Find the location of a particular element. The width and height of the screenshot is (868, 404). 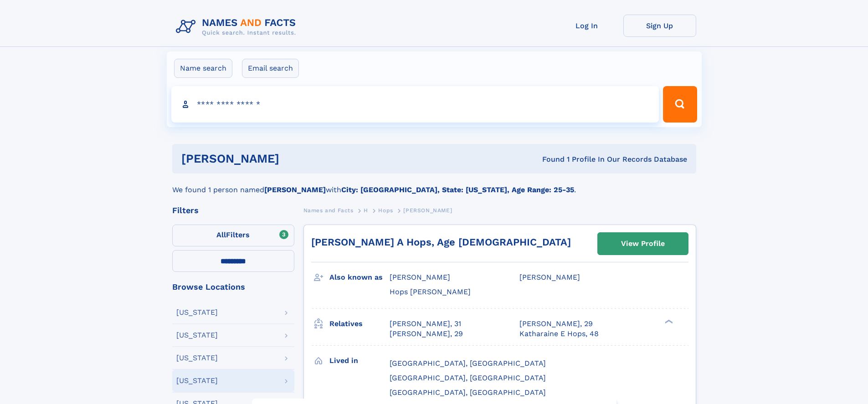

div: Filters is located at coordinates (233, 211).